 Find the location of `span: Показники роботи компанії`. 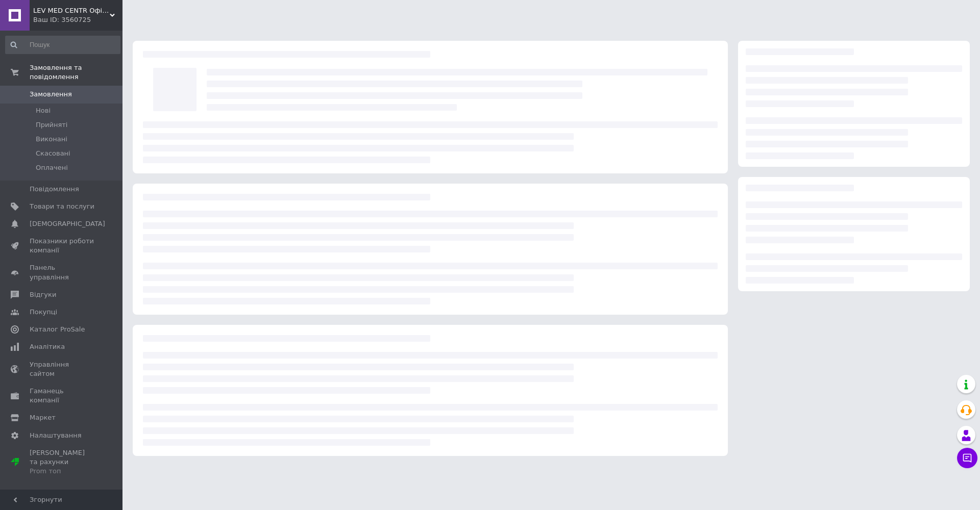

span: Показники роботи компанії is located at coordinates (62, 246).